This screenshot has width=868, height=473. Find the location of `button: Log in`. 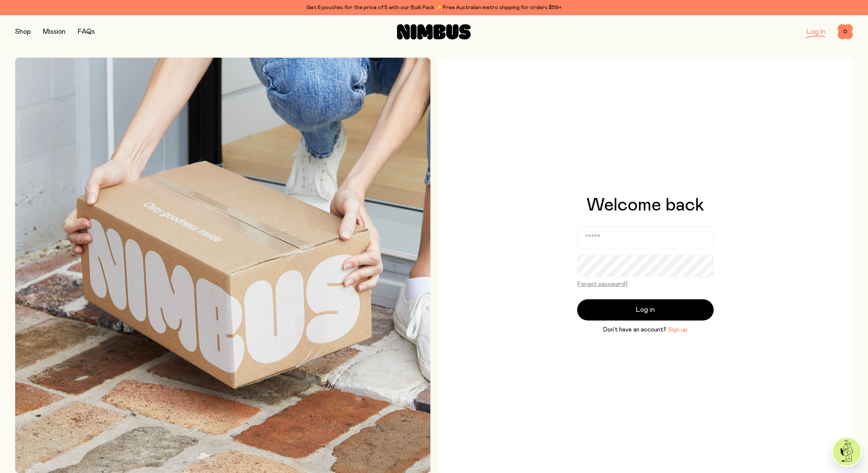

button: Log in is located at coordinates (645, 310).